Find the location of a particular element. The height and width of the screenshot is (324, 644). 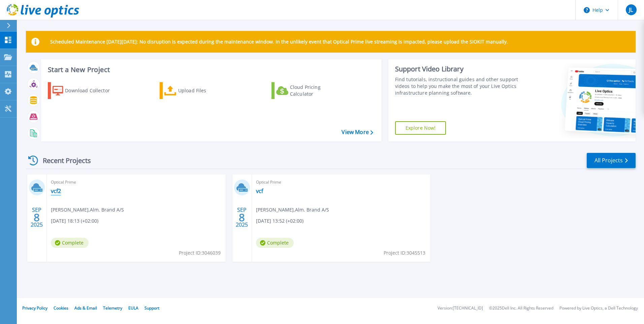

a: Explore Now! is located at coordinates (420, 128).